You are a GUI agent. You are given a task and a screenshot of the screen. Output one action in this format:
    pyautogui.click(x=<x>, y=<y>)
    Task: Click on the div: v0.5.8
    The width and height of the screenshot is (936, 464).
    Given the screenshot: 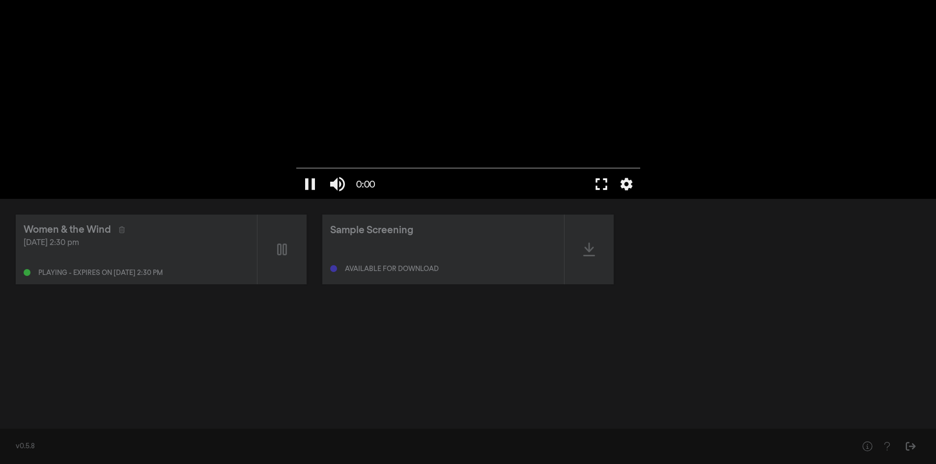 What is the action you would take?
    pyautogui.click(x=426, y=446)
    